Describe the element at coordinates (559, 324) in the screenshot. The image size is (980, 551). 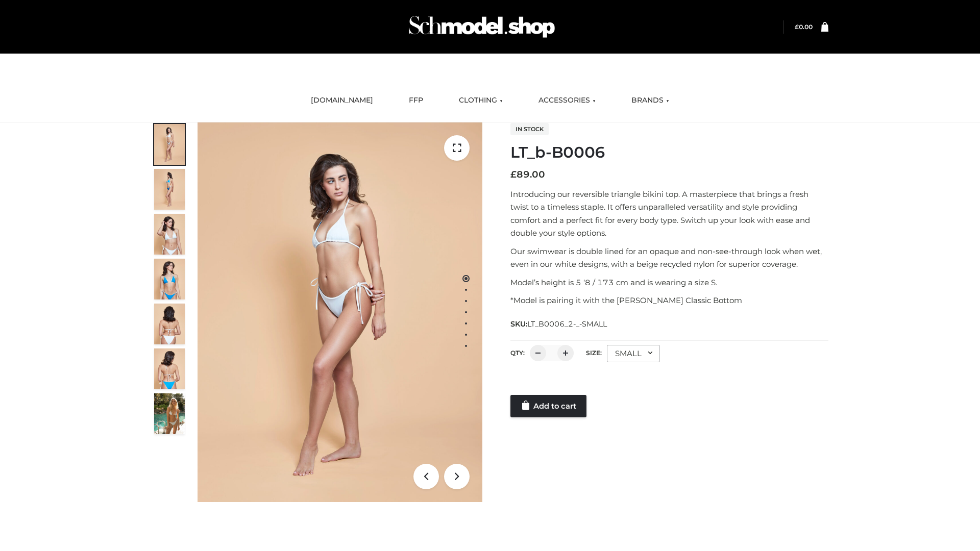
I see `span: SKU:` at that location.